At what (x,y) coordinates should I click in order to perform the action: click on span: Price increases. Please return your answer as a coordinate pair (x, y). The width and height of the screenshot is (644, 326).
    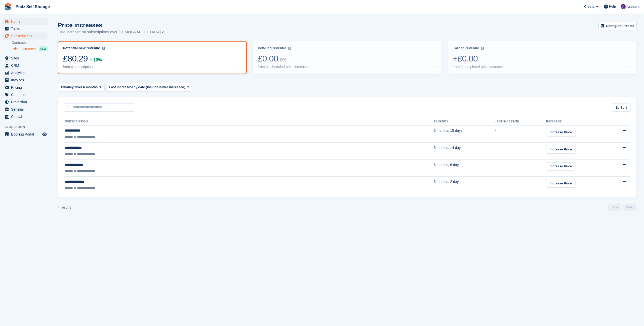
    Looking at the image, I should click on (24, 49).